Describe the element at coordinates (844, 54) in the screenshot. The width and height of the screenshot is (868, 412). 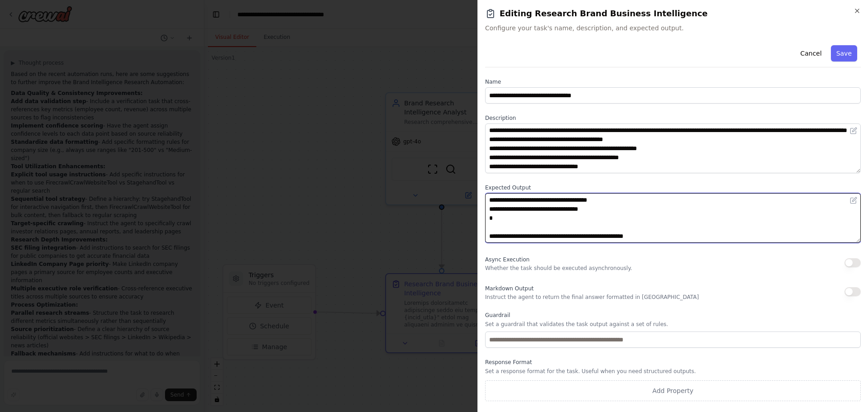
I see `button: Save` at that location.